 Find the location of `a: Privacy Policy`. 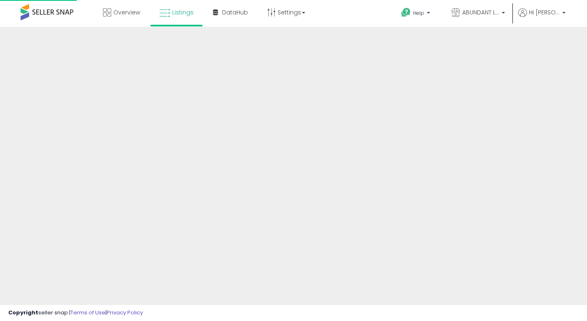

a: Privacy Policy is located at coordinates (125, 312).